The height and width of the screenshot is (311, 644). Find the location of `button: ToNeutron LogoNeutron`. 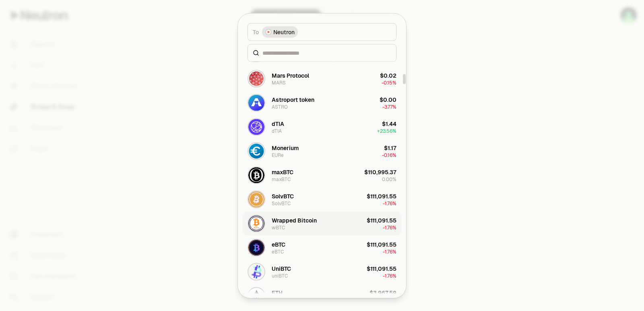

button: ToNeutron LogoNeutron is located at coordinates (322, 32).